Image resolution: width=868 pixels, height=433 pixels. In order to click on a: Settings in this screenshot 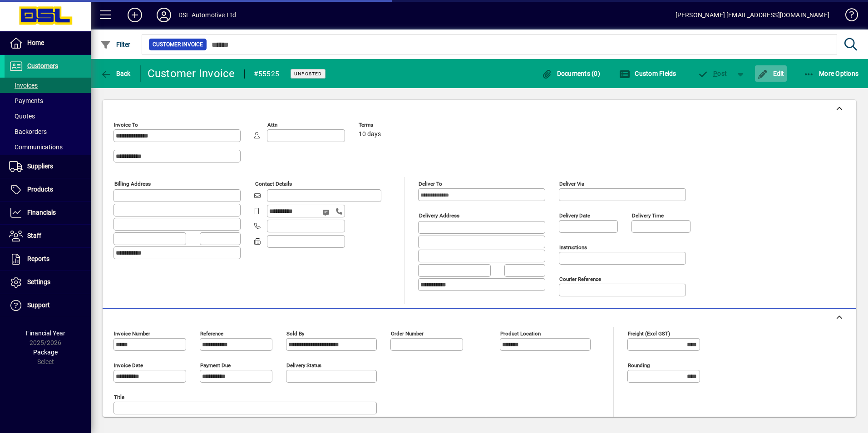, I will do `click(48, 282)`.